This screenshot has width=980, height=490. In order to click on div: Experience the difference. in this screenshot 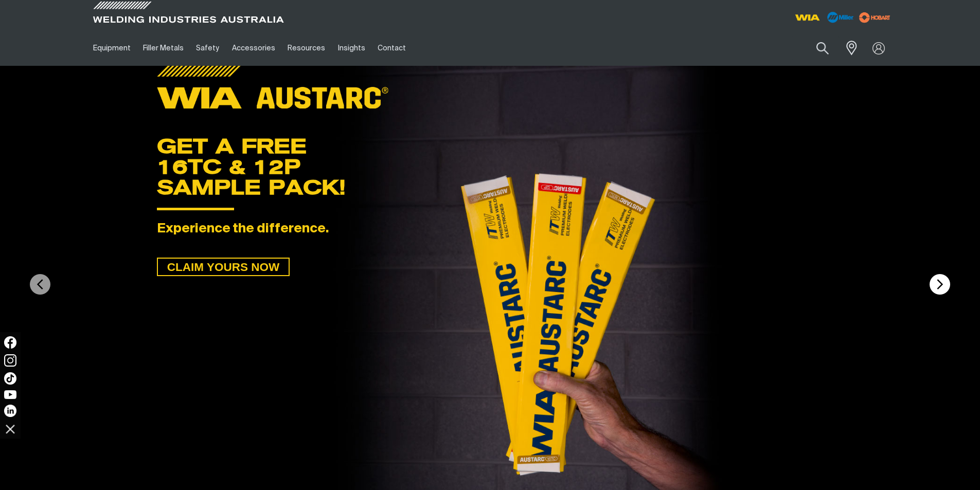, I will do `click(490, 230)`.